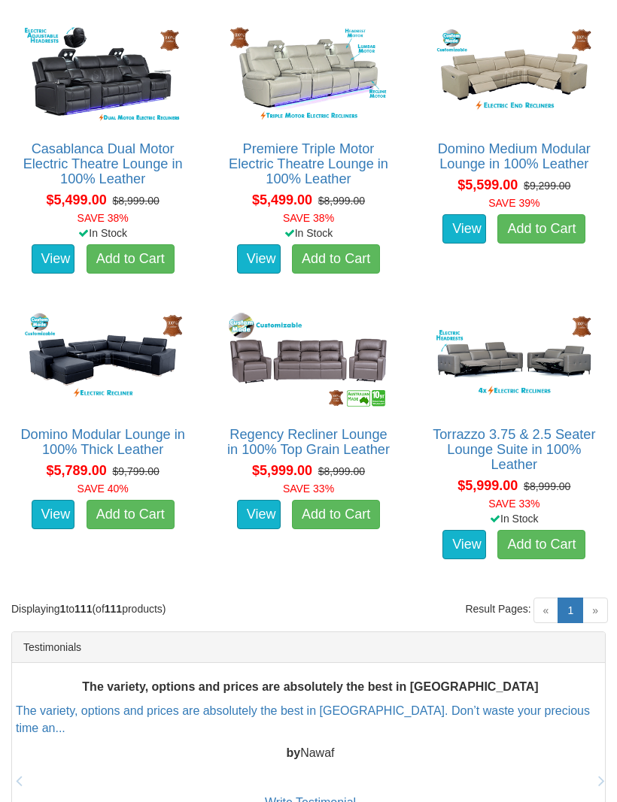  What do you see at coordinates (487, 185) in the screenshot?
I see `span: $5,599.00` at bounding box center [487, 185].